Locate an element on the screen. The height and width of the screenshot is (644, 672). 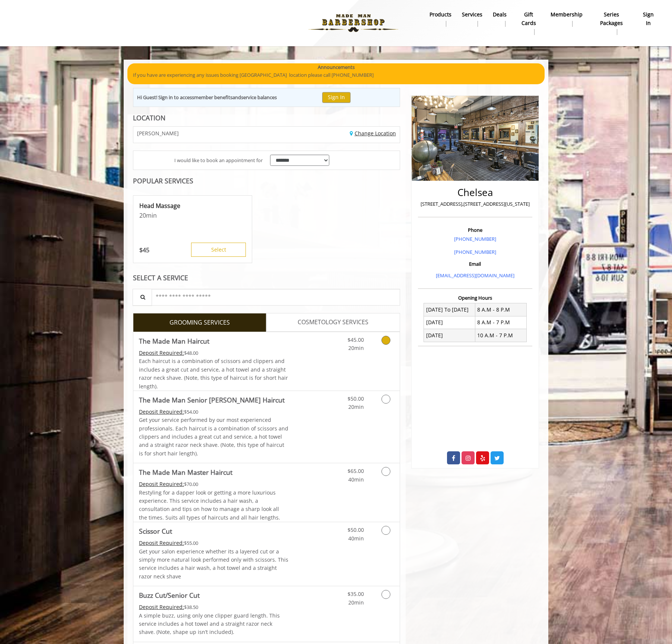
a: sign insign in is located at coordinates (648, 19).